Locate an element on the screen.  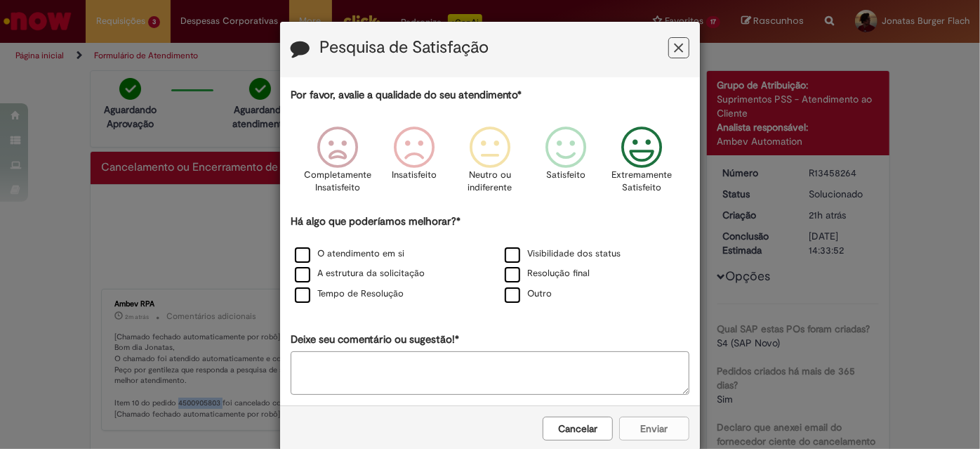
label: Pesquisa de Satisfação is located at coordinates (404, 48).